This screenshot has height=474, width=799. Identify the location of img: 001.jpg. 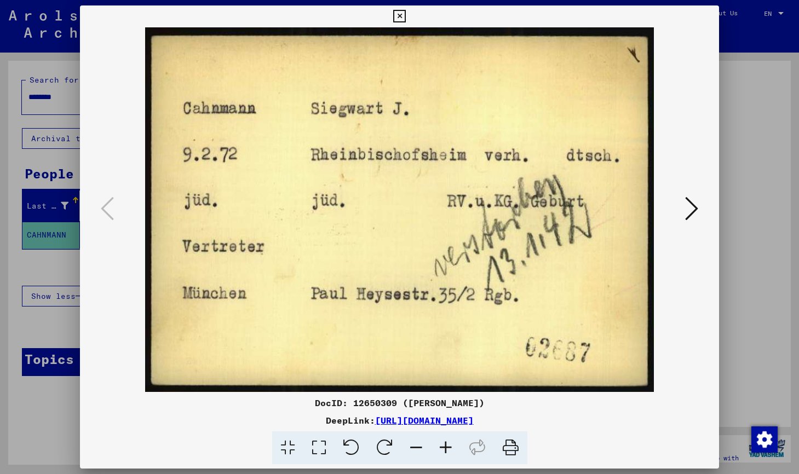
(399, 210).